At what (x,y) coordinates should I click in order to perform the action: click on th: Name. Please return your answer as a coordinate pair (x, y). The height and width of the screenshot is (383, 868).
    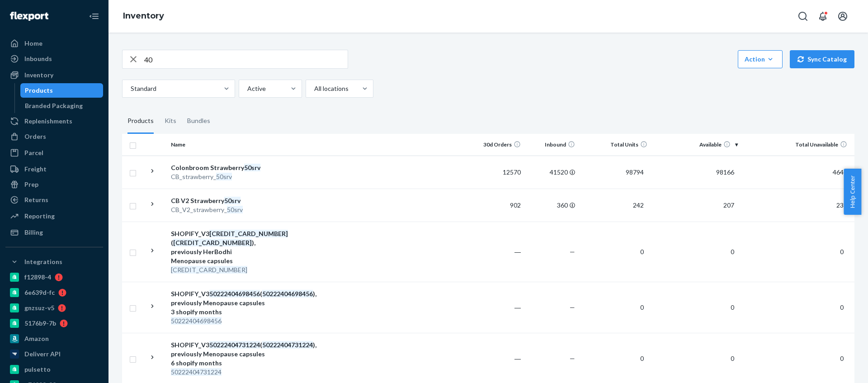
    Looking at the image, I should click on (218, 144).